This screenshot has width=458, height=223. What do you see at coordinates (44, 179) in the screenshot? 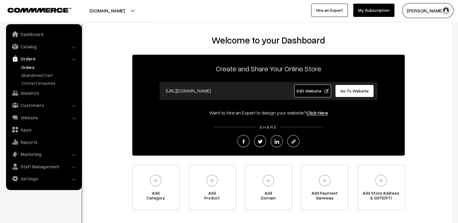
I see `a: Settings` at bounding box center [44, 179].